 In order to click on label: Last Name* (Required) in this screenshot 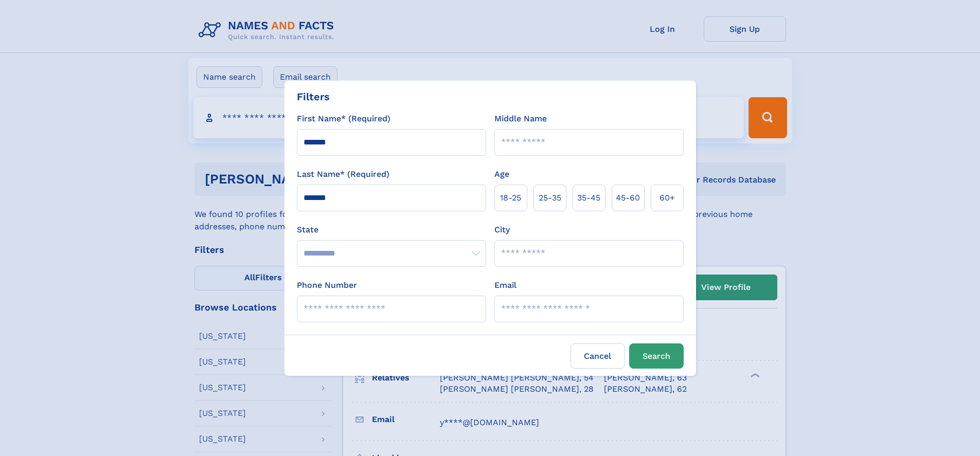, I will do `click(343, 174)`.